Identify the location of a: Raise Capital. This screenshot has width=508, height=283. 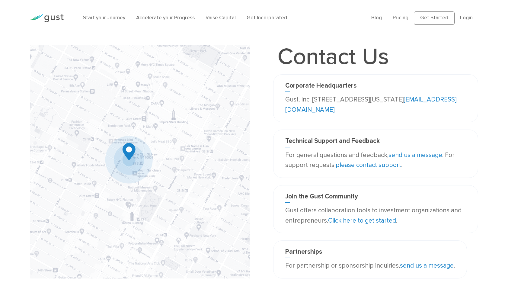
(220, 18).